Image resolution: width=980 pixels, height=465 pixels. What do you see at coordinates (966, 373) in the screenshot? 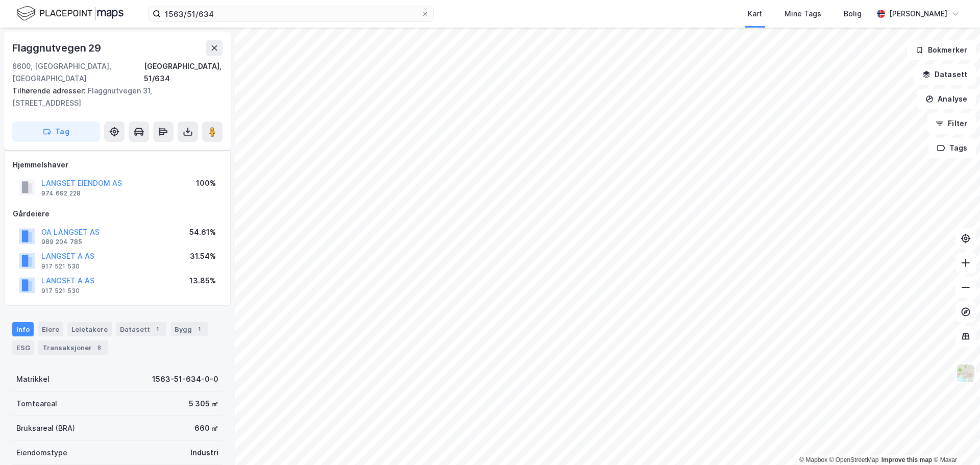
I see `img: Z` at bounding box center [966, 373].